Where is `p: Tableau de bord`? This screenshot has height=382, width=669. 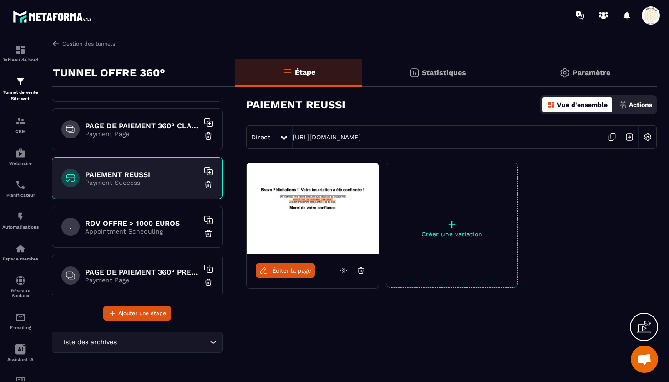
p: Tableau de bord is located at coordinates (20, 60).